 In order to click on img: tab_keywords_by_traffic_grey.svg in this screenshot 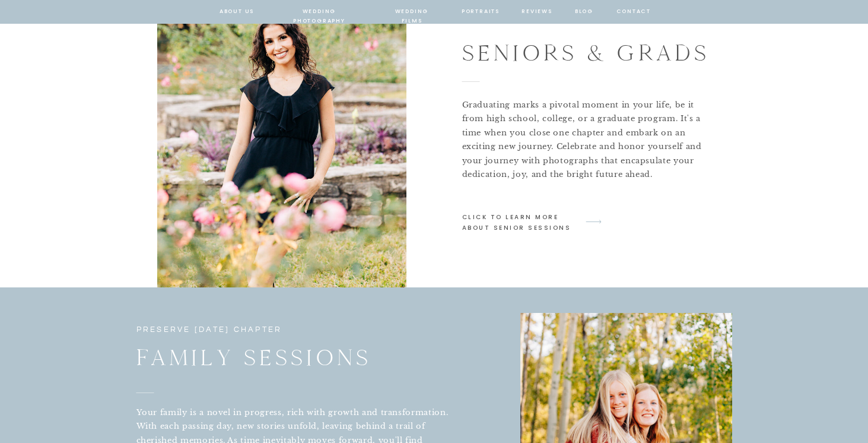, I will do `click(123, 73)`.